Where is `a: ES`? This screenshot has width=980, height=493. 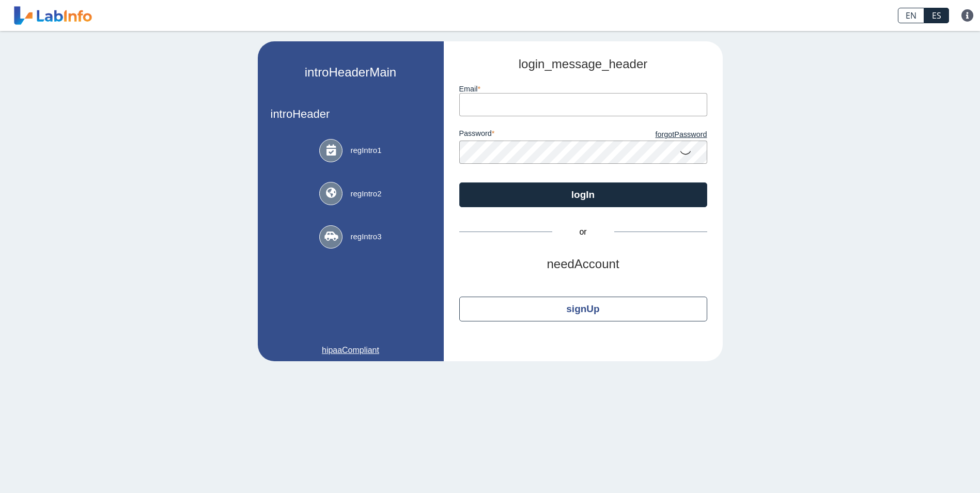 a: ES is located at coordinates (937, 16).